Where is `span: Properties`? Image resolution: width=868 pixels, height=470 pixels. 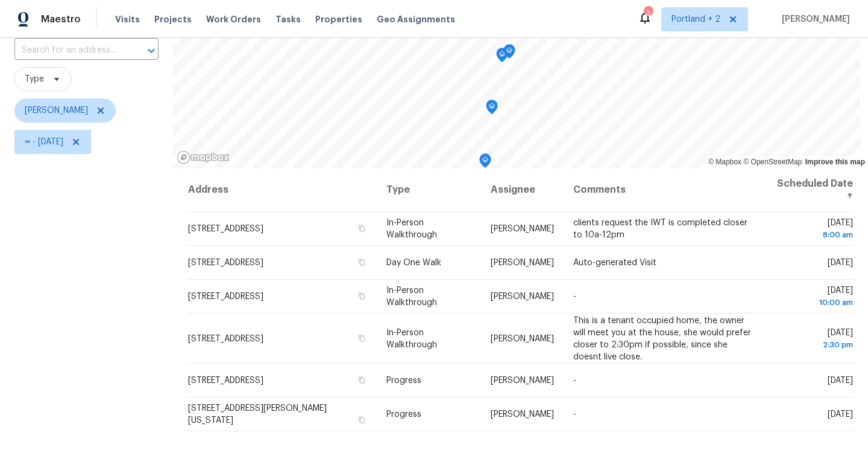 span: Properties is located at coordinates (339, 19).